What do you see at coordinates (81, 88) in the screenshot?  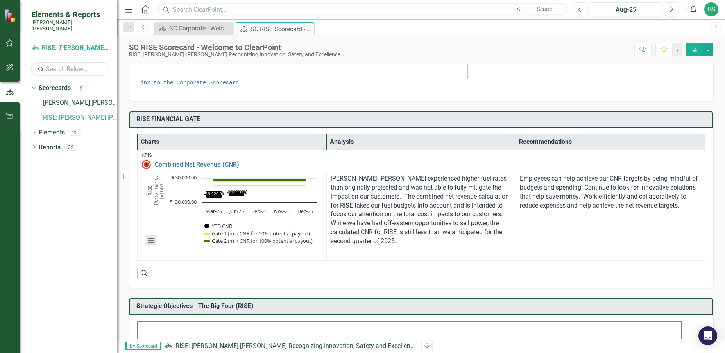 I see `div: 2` at bounding box center [81, 88].